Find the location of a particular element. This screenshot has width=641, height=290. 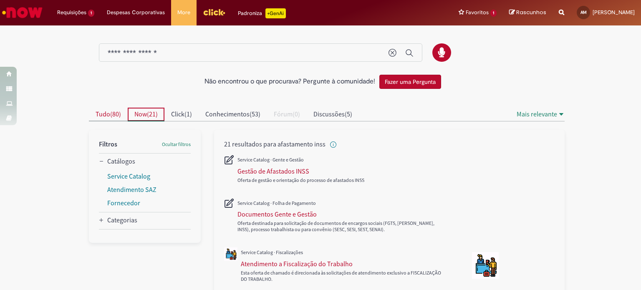

img: ServiceNow is located at coordinates (22, 13).